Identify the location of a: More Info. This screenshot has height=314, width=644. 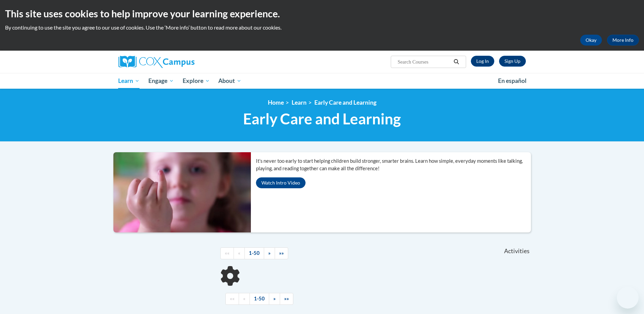
(623, 40).